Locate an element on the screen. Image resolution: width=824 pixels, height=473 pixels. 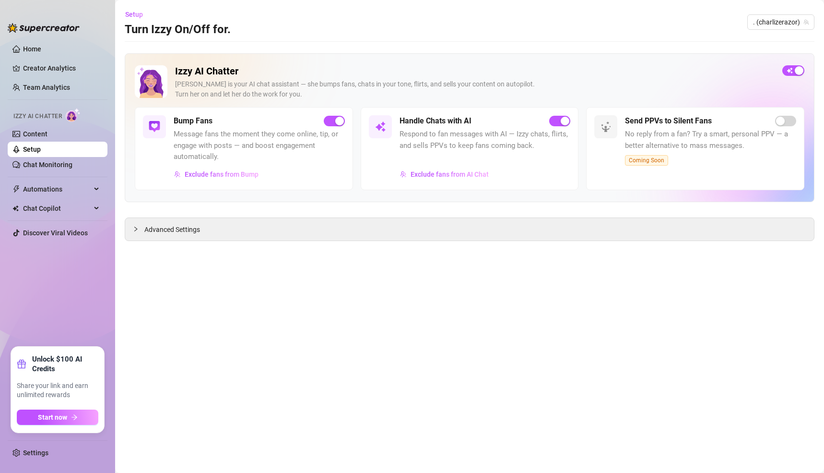
span: . (charlizerazor) is located at coordinates (781, 22).